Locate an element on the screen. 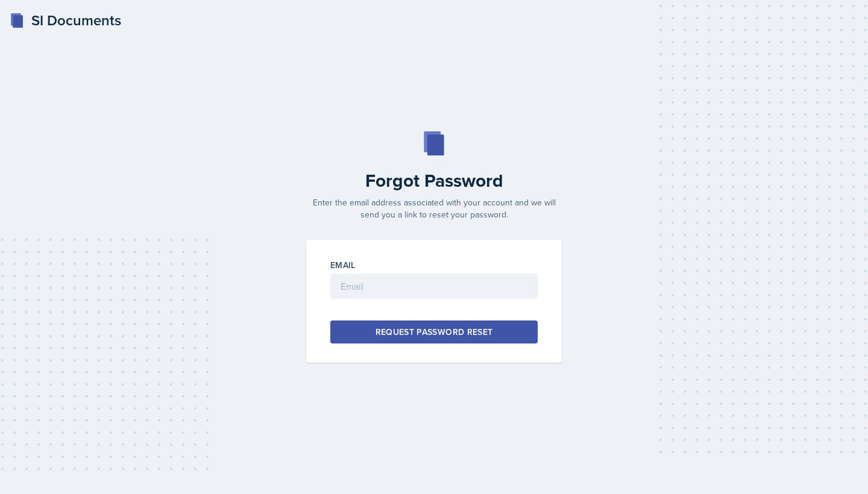 Image resolution: width=868 pixels, height=494 pixels. div: SI Documents is located at coordinates (65, 20).